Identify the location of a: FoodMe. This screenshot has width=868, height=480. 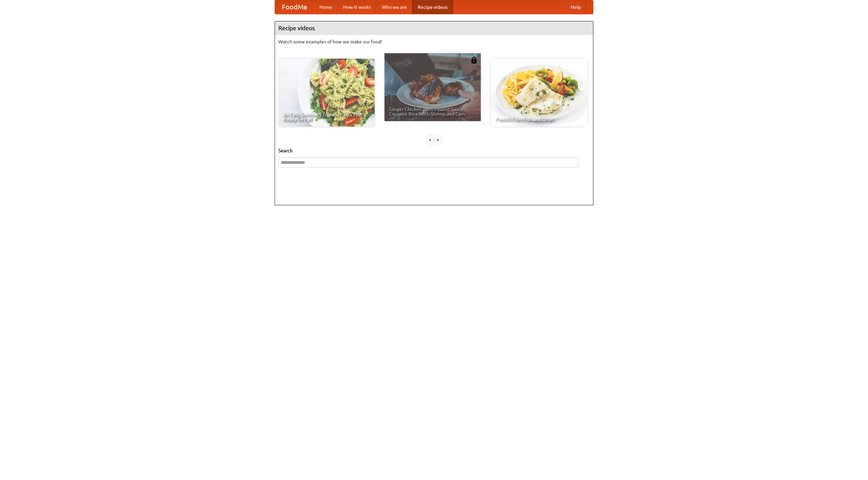
(294, 7).